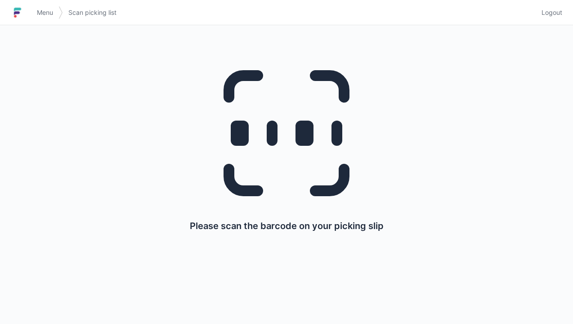 The height and width of the screenshot is (324, 573). Describe the element at coordinates (45, 13) in the screenshot. I see `span: Menu` at that location.